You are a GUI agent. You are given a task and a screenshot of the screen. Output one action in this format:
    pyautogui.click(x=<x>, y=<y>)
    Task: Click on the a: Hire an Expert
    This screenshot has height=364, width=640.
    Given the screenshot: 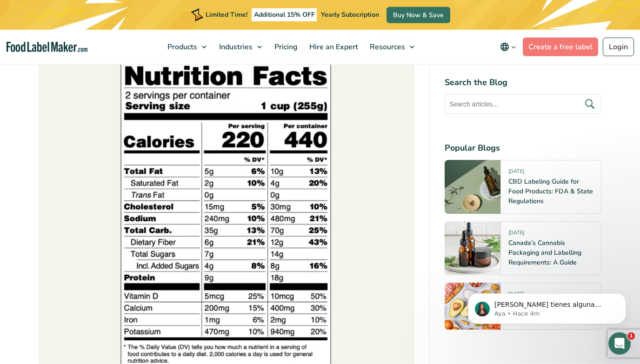 What is the action you would take?
    pyautogui.click(x=333, y=47)
    